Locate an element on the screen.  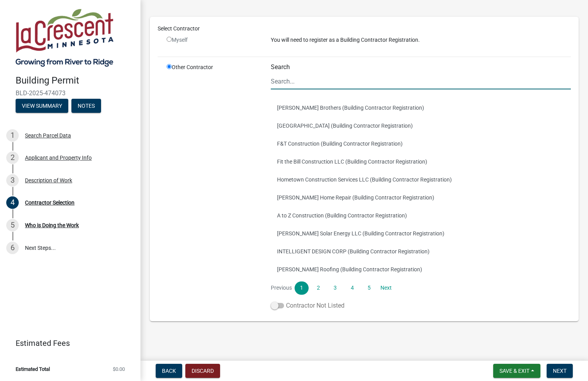
div: 5 is located at coordinates (13, 225).